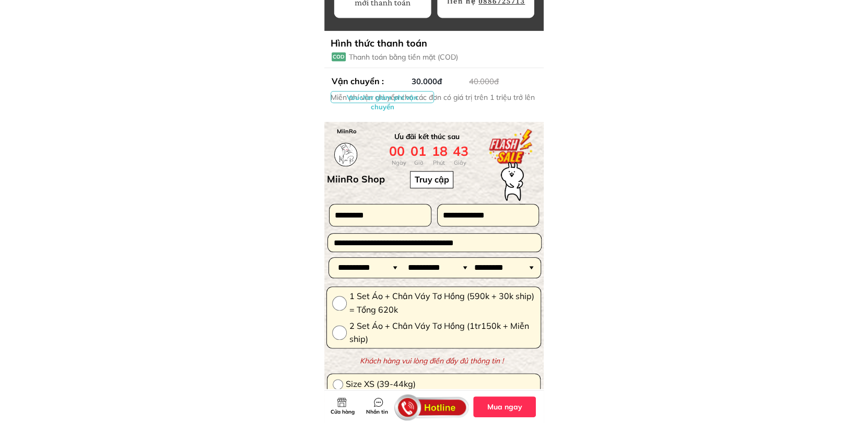 This screenshot has width=868, height=423. What do you see at coordinates (339, 57) in the screenshot?
I see `h3: COD` at bounding box center [339, 57].